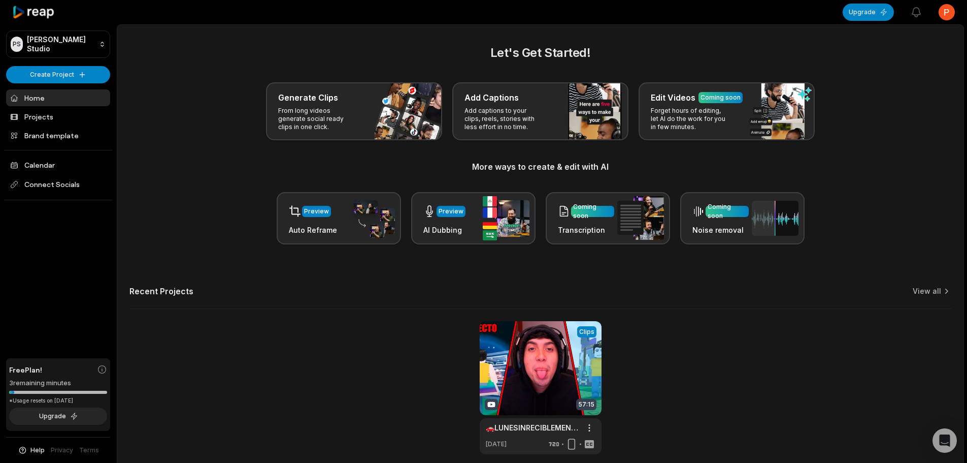  I want to click on div: Open Intercom Messenger, so click(945, 440).